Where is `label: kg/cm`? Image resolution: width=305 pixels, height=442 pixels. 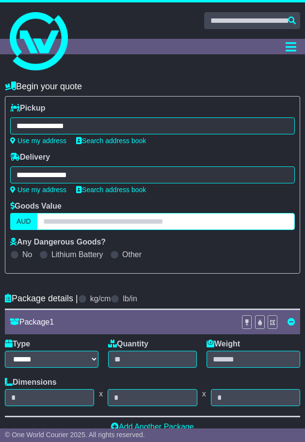
label: kg/cm is located at coordinates (100, 298).